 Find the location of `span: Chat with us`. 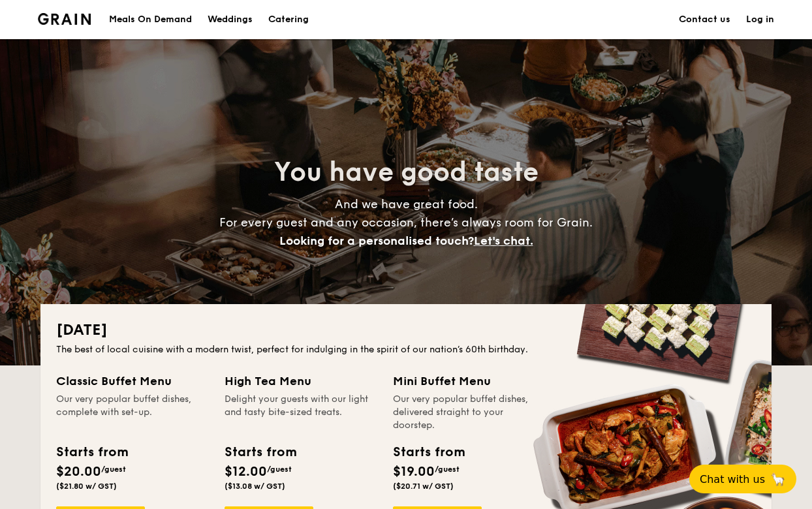

span: Chat with us is located at coordinates (732, 479).